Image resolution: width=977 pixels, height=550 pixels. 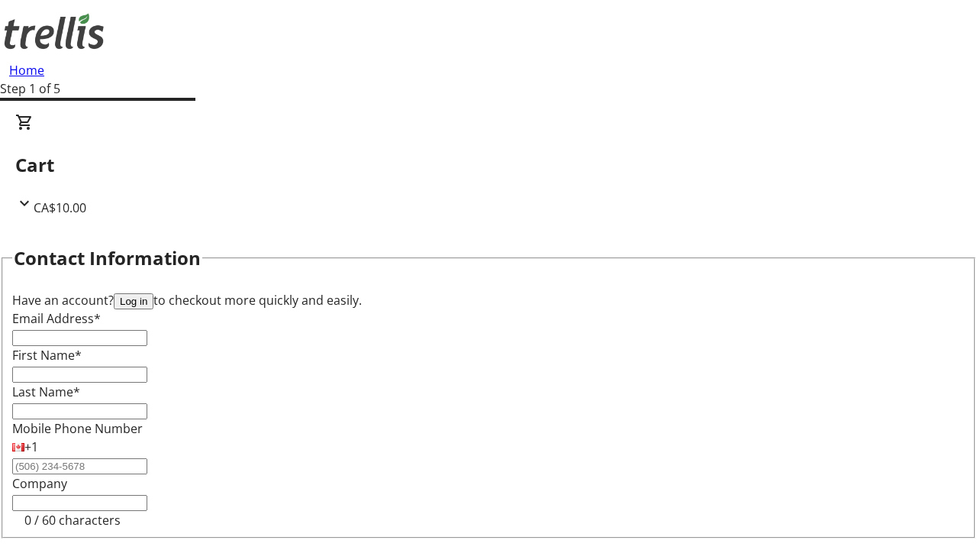 I want to click on div: CartCA$10.00, so click(x=489, y=165).